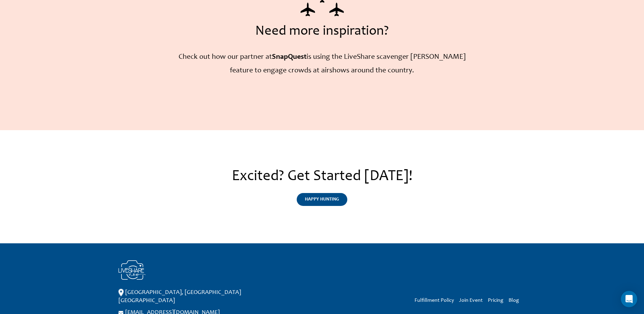  Describe the element at coordinates (322, 199) in the screenshot. I see `a: HAPPY HUNTING` at that location.